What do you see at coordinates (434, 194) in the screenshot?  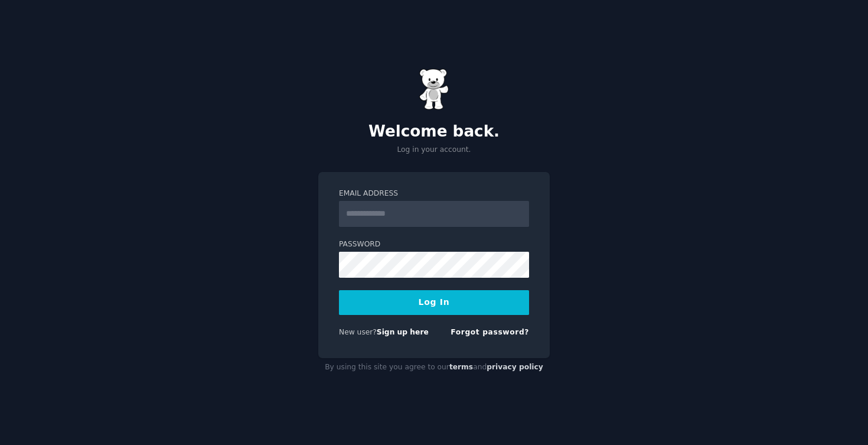 I see `label: Email Address` at bounding box center [434, 194].